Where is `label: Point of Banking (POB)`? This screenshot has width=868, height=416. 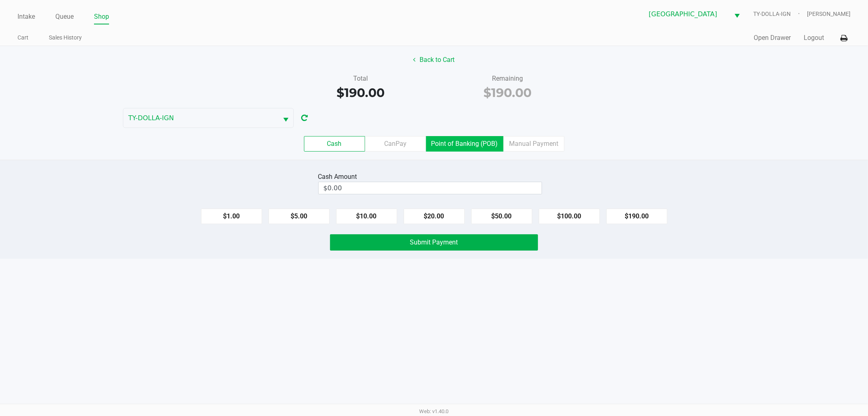
label: Point of Banking (POB) is located at coordinates (465, 143).